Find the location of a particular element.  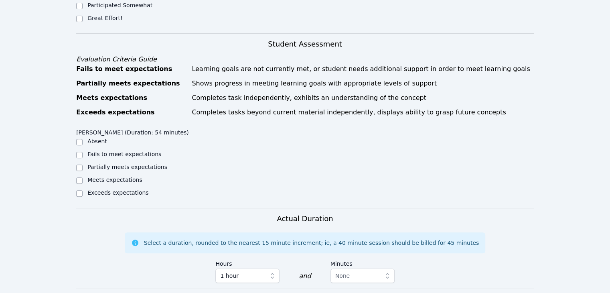

h3: Student Assessment is located at coordinates (305, 44).